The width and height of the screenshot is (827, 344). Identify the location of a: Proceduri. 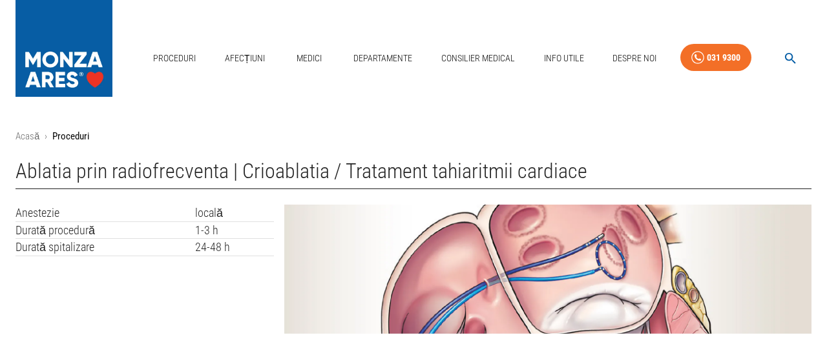
(174, 58).